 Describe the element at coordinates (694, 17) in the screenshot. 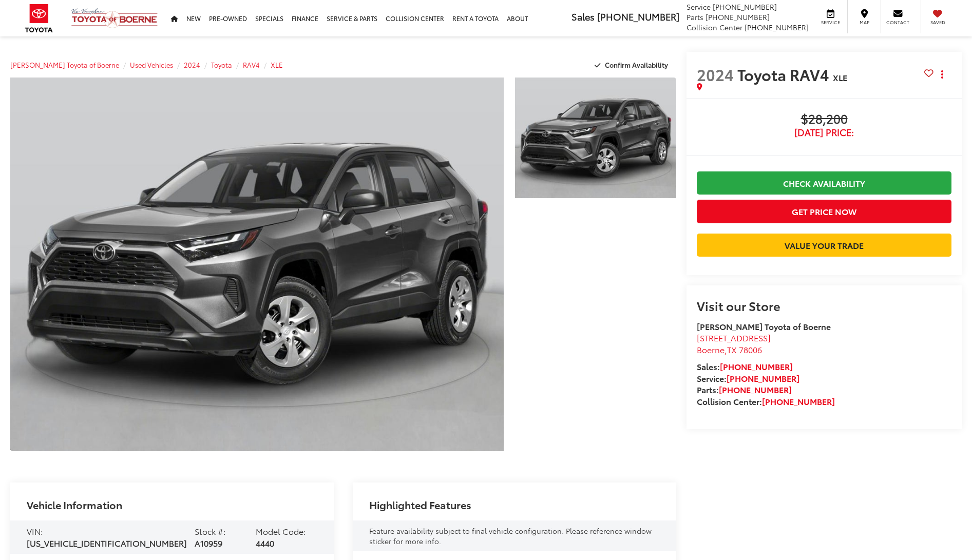

I see `span: Parts` at that location.